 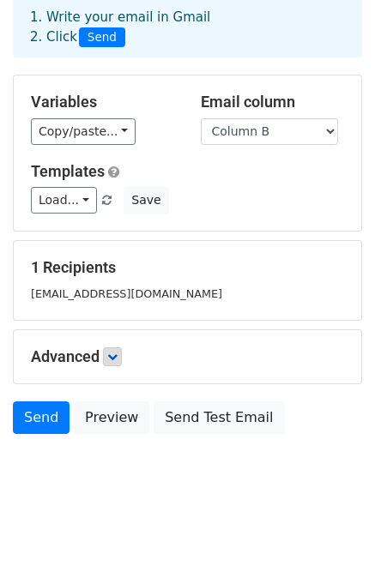 I want to click on div: Widget de chat, so click(x=332, y=537).